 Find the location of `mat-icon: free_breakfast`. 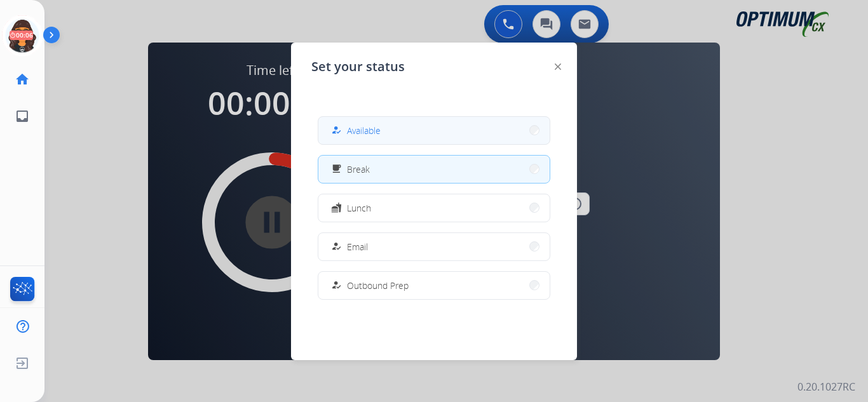

mat-icon: free_breakfast is located at coordinates (336, 169).